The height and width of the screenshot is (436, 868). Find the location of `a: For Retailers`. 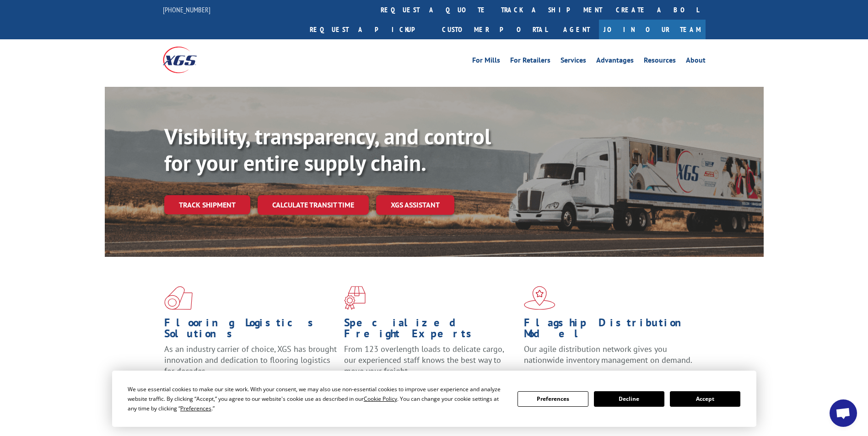

a: For Retailers is located at coordinates (530, 62).